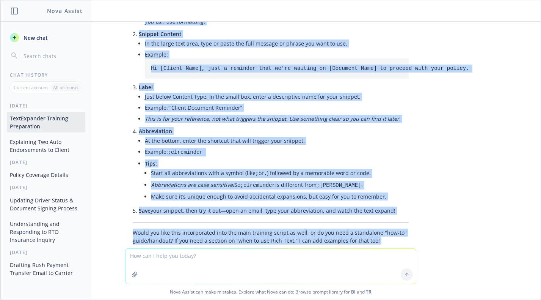 The height and width of the screenshot is (300, 541). I want to click on li: Make sure it’s unique enough to avoid accidental expansions, but easy for you to remember., so click(280, 196).